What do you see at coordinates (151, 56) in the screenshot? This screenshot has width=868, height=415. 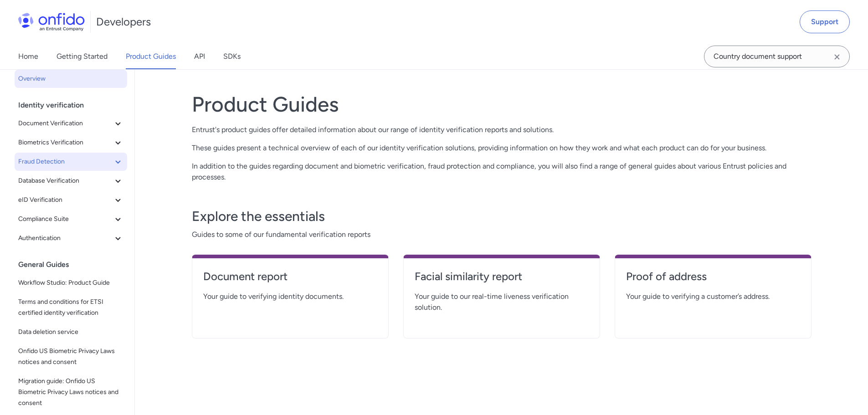 I see `a: Product Guides` at bounding box center [151, 56].